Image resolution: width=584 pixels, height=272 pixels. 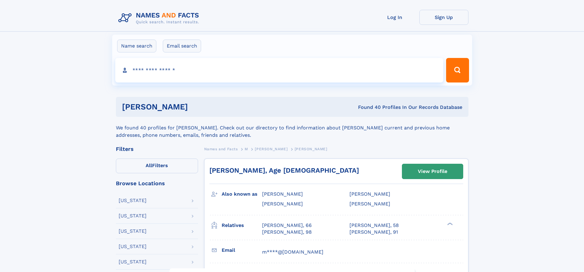 I want to click on span: All, so click(x=149, y=165).